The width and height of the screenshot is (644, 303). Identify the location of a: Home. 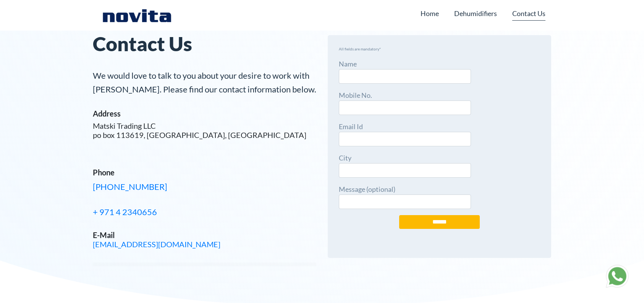
(430, 13).